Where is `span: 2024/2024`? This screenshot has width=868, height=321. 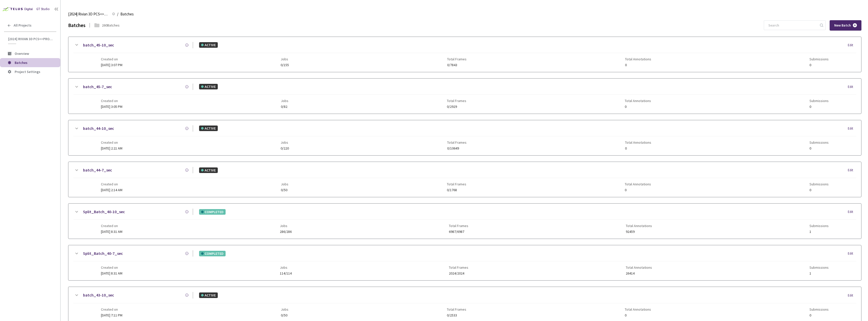
span: 2024/2024 is located at coordinates (459, 274).